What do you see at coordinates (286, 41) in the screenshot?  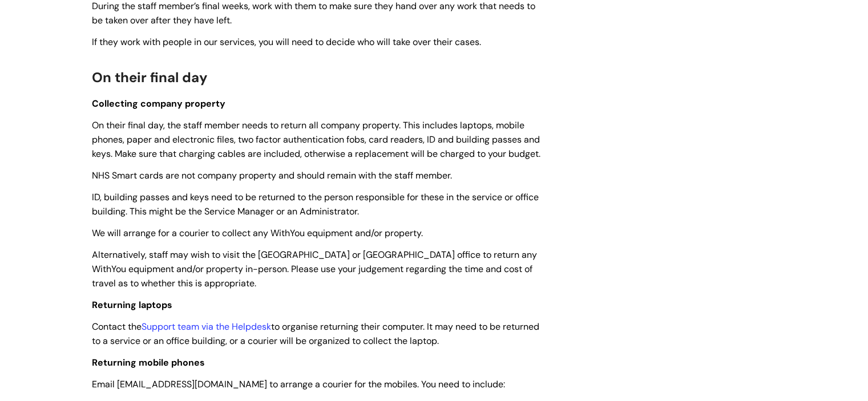 I see `span: If they work with people in our services, you will need to decide who will take over their cases.` at bounding box center [286, 41].